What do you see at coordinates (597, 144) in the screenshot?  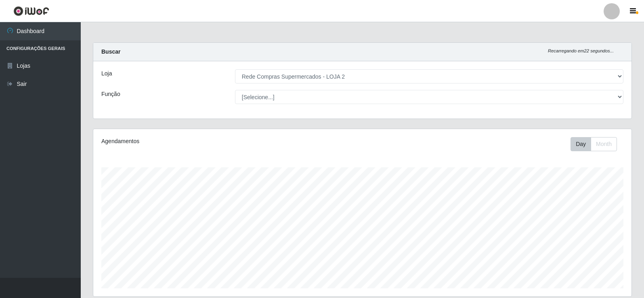 I see `div: Toolbar with button groups` at bounding box center [597, 144].